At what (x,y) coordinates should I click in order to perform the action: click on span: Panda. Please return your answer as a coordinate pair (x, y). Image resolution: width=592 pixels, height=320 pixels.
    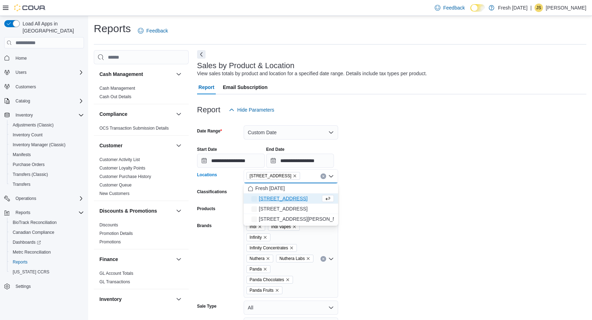
    Looking at the image, I should click on (256, 269).